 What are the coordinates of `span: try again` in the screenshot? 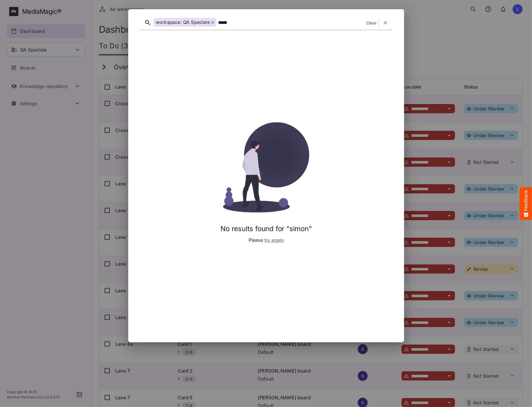 It's located at (274, 240).